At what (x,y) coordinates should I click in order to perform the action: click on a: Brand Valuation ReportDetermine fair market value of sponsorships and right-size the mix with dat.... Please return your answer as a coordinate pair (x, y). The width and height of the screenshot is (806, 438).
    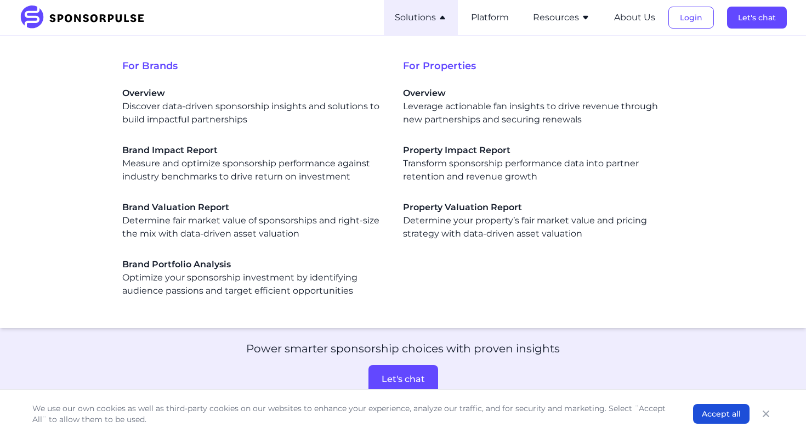
    Looking at the image, I should click on (254, 220).